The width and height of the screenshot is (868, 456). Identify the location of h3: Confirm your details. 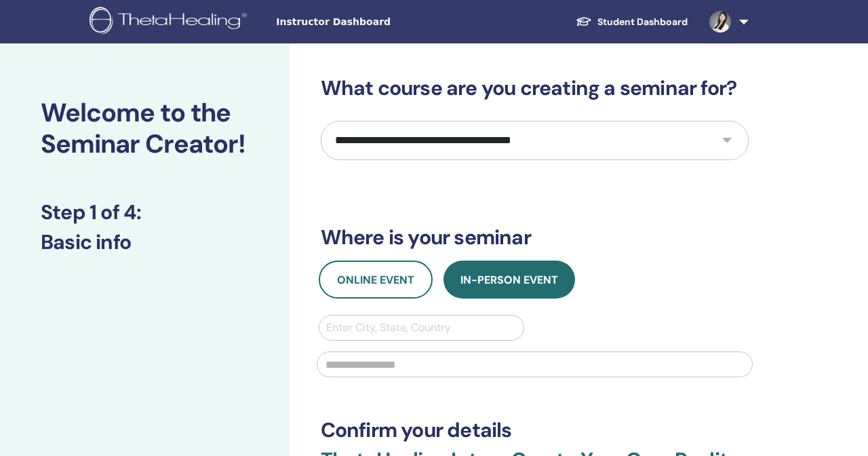
(534, 430).